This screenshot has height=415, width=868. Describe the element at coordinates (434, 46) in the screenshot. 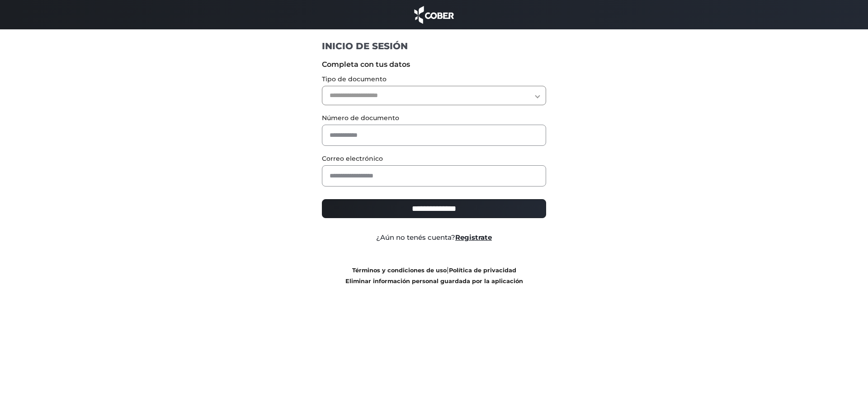

I see `h1: INICIO DE SESIÓN` at that location.